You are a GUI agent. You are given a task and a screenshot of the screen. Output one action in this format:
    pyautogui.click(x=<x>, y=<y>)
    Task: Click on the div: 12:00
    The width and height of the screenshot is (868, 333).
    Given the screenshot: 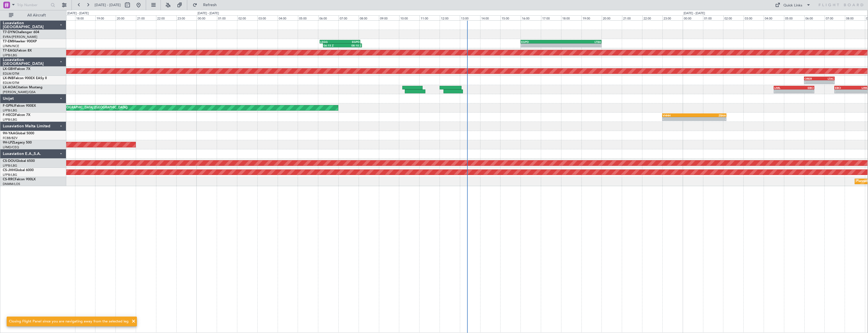 What is the action you would take?
    pyautogui.click(x=450, y=18)
    